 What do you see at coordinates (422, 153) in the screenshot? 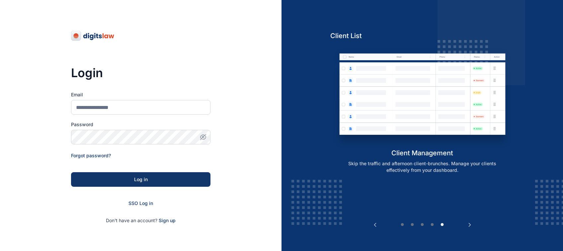
I see `h5: client management` at bounding box center [422, 153].